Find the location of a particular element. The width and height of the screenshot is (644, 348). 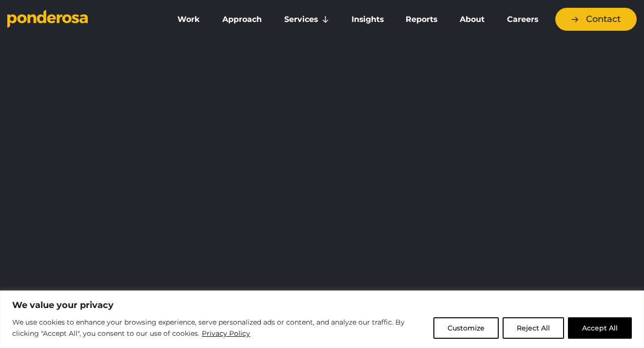

a: Privacy Policy is located at coordinates (226, 333).